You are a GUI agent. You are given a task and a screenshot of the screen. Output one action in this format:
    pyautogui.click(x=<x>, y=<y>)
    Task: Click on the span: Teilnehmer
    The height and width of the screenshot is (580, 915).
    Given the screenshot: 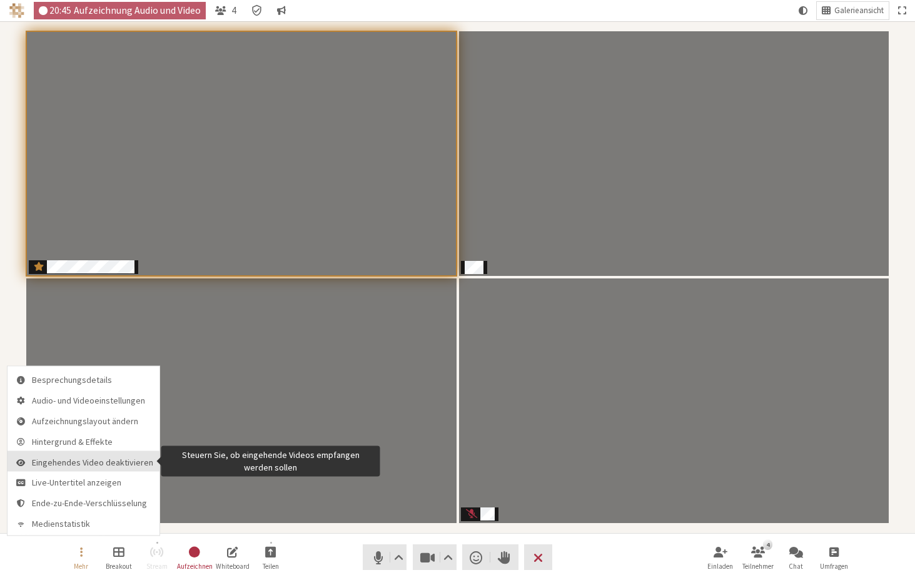 What is the action you would take?
    pyautogui.click(x=758, y=566)
    